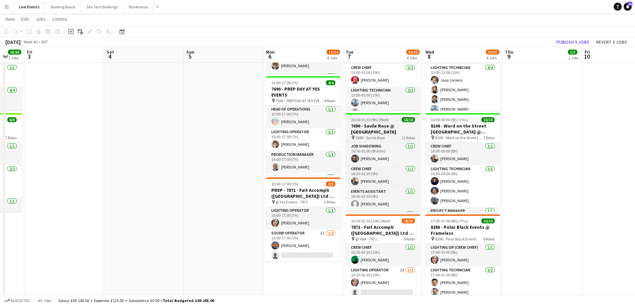  What do you see at coordinates (190, 56) in the screenshot?
I see `span: 5` at bounding box center [190, 56].